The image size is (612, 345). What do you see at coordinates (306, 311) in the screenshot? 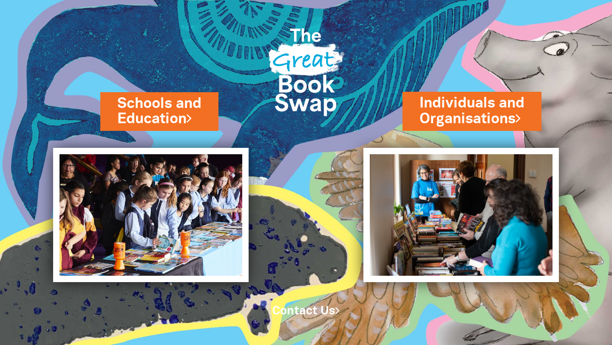
I see `a: Contact Us` at bounding box center [306, 311].